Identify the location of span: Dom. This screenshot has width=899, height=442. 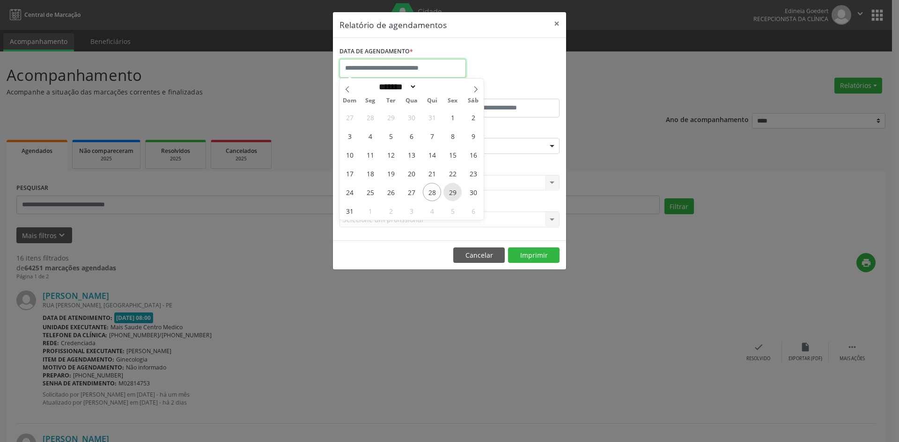
(350, 101).